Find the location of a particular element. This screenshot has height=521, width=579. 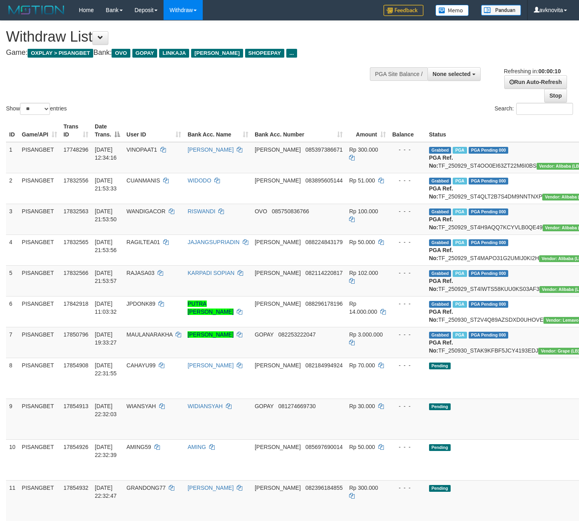

td: 10 is located at coordinates (12, 460).